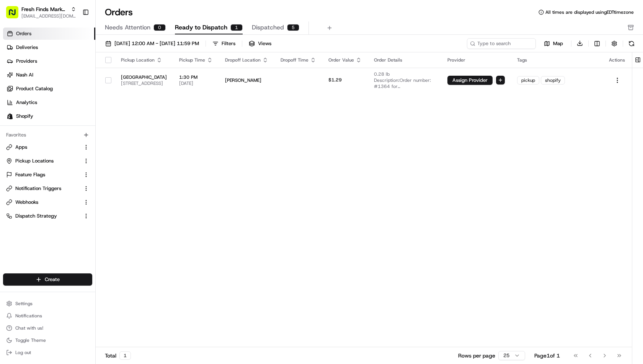 The height and width of the screenshot is (364, 643). Describe the element at coordinates (27, 48) in the screenshot. I see `span: Deliveries` at that location.